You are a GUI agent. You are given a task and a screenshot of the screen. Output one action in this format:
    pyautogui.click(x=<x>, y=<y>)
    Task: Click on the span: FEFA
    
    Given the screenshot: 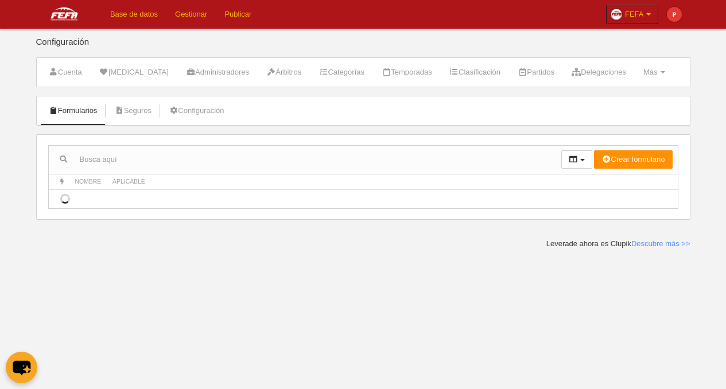 What is the action you would take?
    pyautogui.click(x=635, y=14)
    